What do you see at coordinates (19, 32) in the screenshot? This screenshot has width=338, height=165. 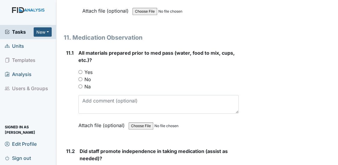 I see `span: Tasks` at bounding box center [19, 32].